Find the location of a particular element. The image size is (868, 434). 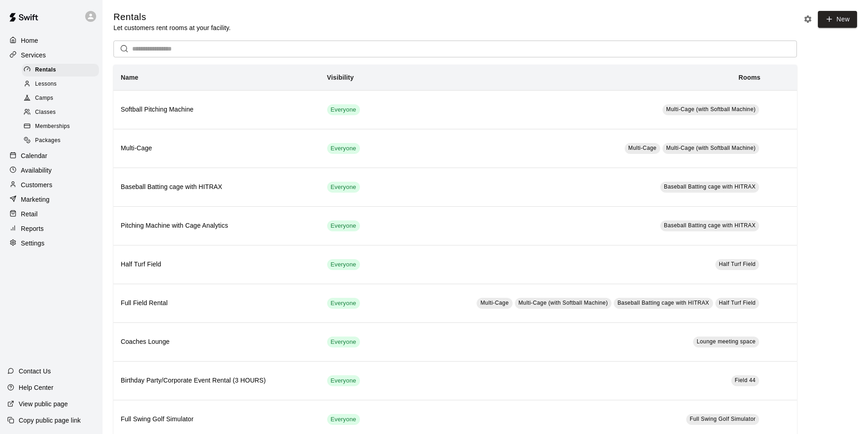

span: Lounge meeting space is located at coordinates (726, 341).